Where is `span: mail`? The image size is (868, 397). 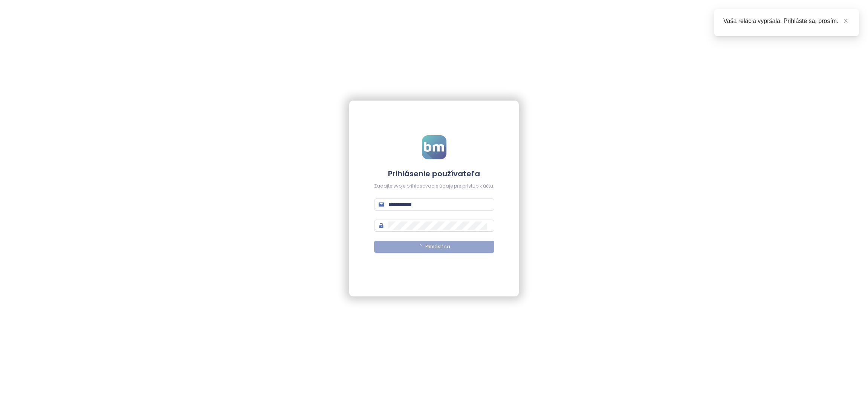 span: mail is located at coordinates (381, 204).